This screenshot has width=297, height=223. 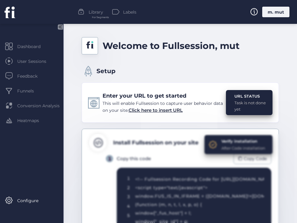 What do you see at coordinates (106, 71) in the screenshot?
I see `span: Setup` at bounding box center [106, 71].